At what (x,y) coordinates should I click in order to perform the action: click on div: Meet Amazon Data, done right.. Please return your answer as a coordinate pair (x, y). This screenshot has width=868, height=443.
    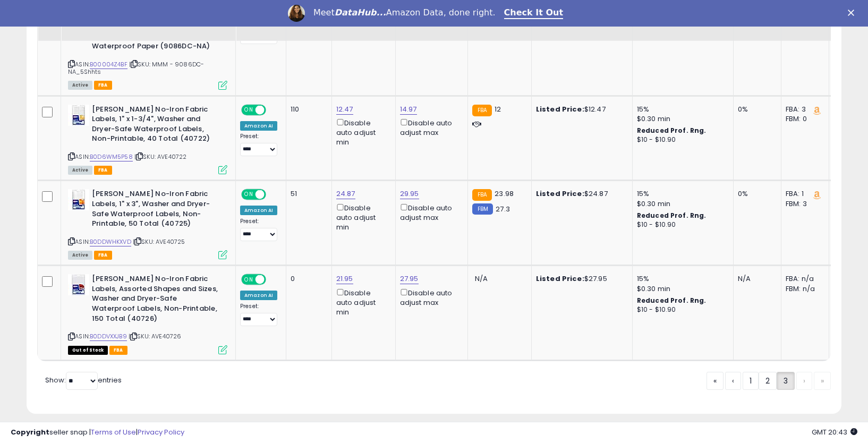
    Looking at the image, I should click on (404, 13).